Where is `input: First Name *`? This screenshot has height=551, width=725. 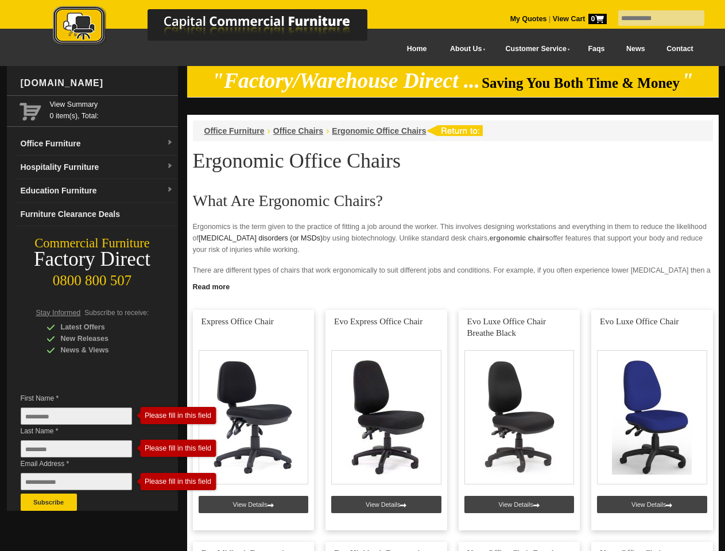
input: First Name * is located at coordinates (76, 416).